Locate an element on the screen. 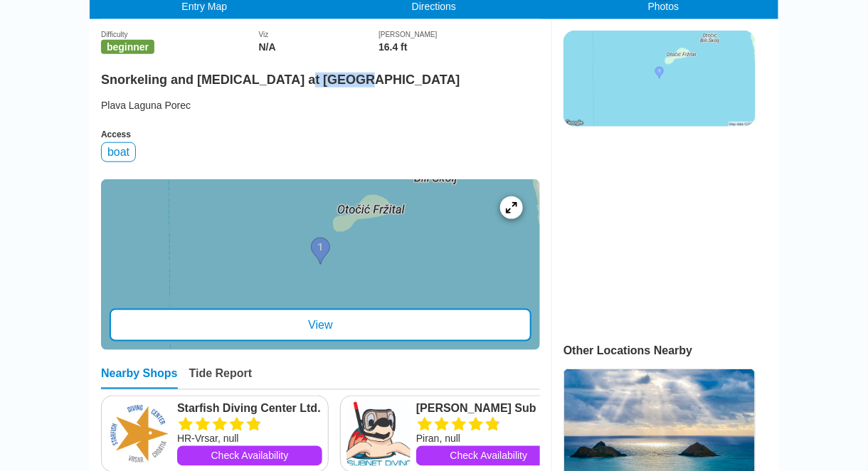 Image resolution: width=868 pixels, height=471 pixels. div: HR-Vrsar, null is located at coordinates (250, 439).